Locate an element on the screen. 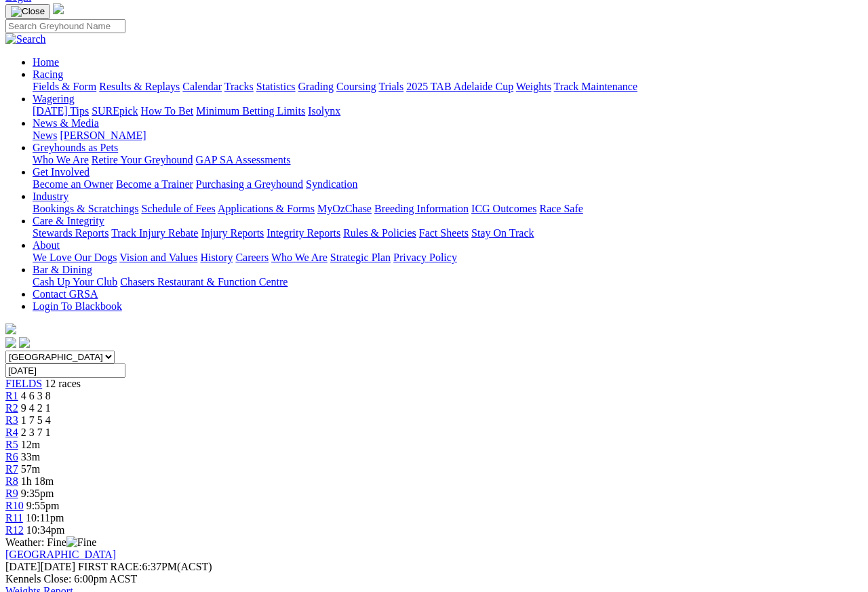 The height and width of the screenshot is (592, 868). a: FIELDS is located at coordinates (23, 383).